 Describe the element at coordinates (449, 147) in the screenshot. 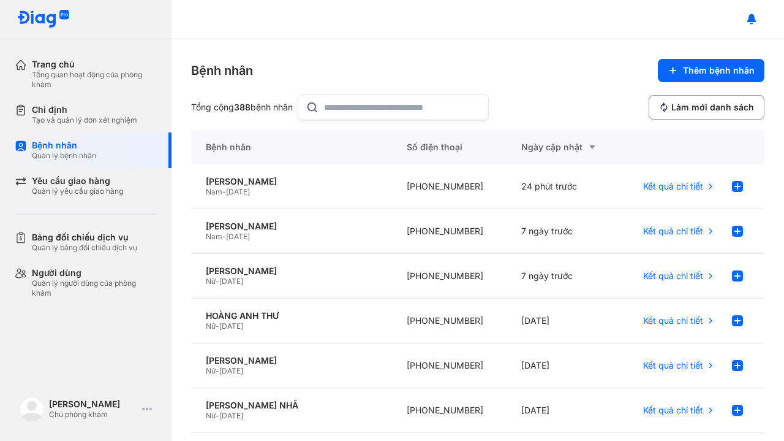

I see `div: Số điện thoại` at that location.